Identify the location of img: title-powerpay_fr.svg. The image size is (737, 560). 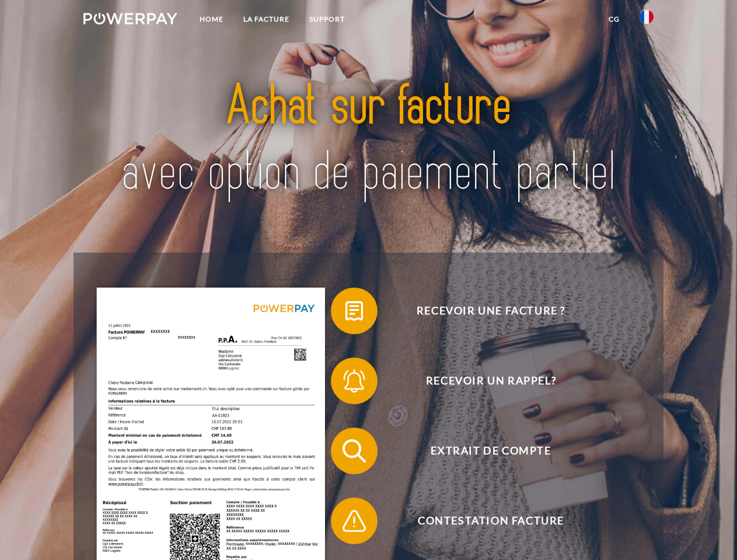
(368, 139).